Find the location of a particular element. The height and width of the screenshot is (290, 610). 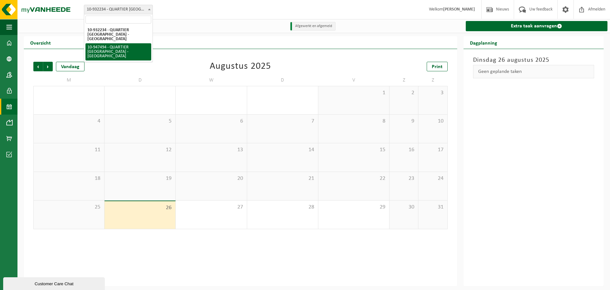

span: 12 is located at coordinates (140, 150).